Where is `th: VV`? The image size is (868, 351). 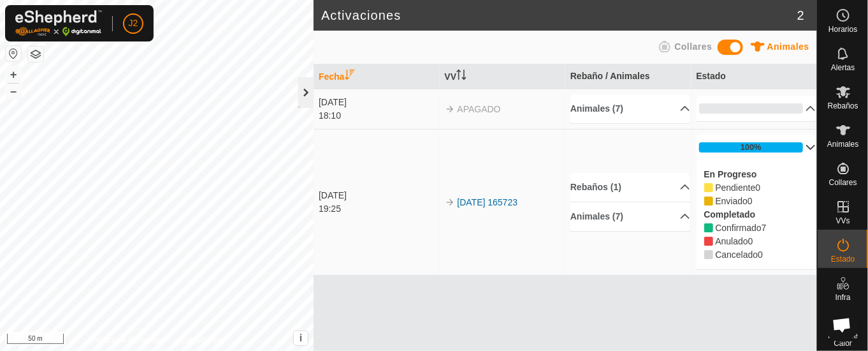
th: VV is located at coordinates (502, 77).